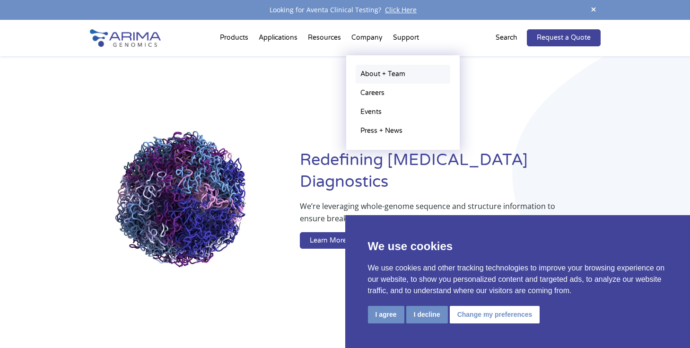 This screenshot has width=690, height=348. What do you see at coordinates (403, 112) in the screenshot?
I see `a: Events` at bounding box center [403, 112].